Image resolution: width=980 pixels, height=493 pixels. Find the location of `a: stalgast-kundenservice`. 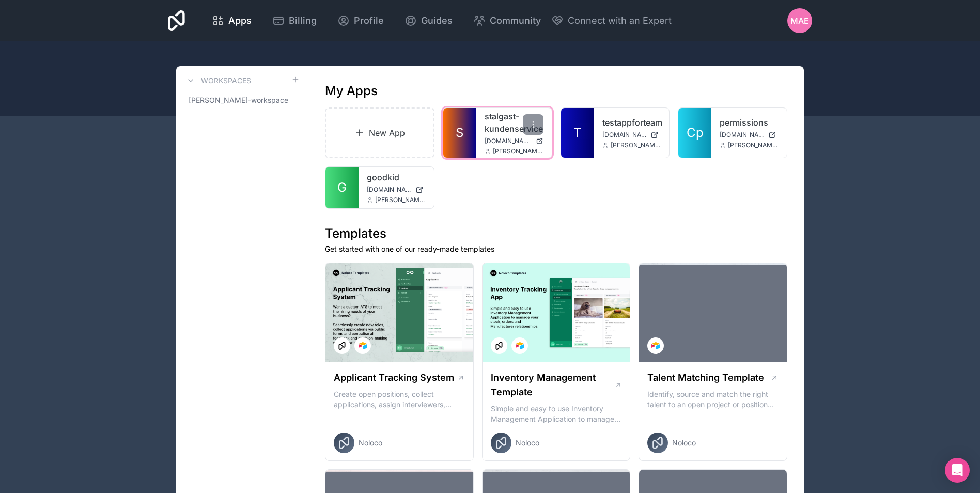

a: stalgast-kundenservice is located at coordinates (514, 122).